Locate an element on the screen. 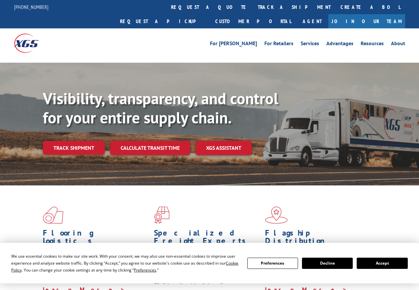  button: Preferences is located at coordinates (273, 263).